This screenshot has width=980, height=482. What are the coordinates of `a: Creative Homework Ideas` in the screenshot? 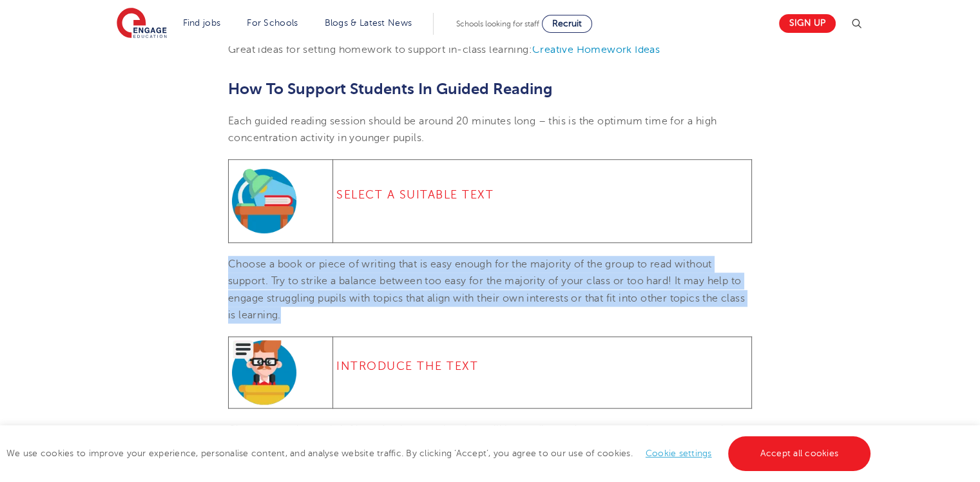 It's located at (596, 50).